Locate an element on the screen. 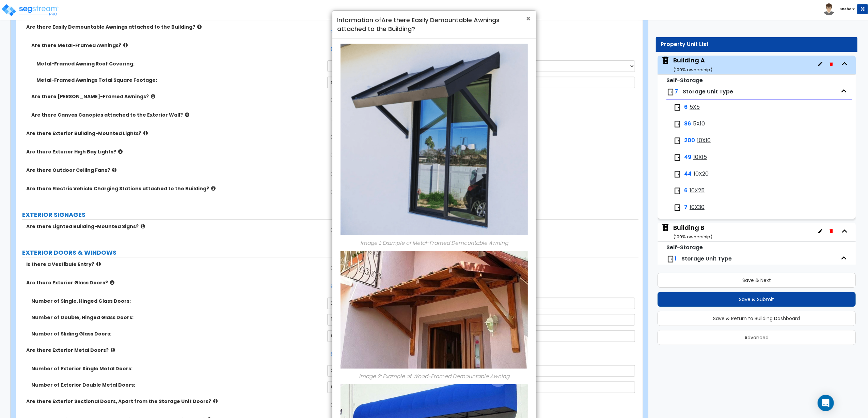  img: 74.JPG is located at coordinates (434, 309).